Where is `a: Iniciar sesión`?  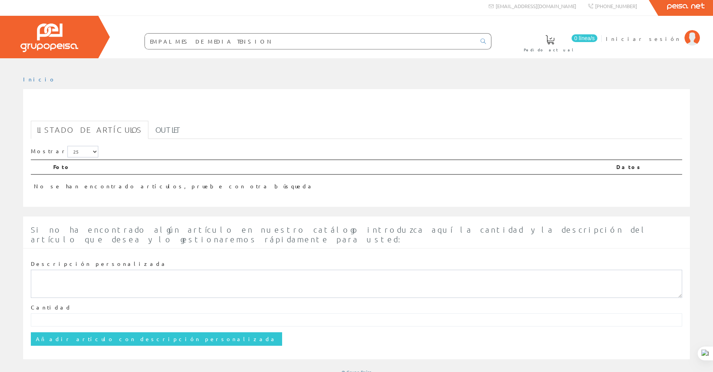
a: Iniciar sesión is located at coordinates (653, 32).